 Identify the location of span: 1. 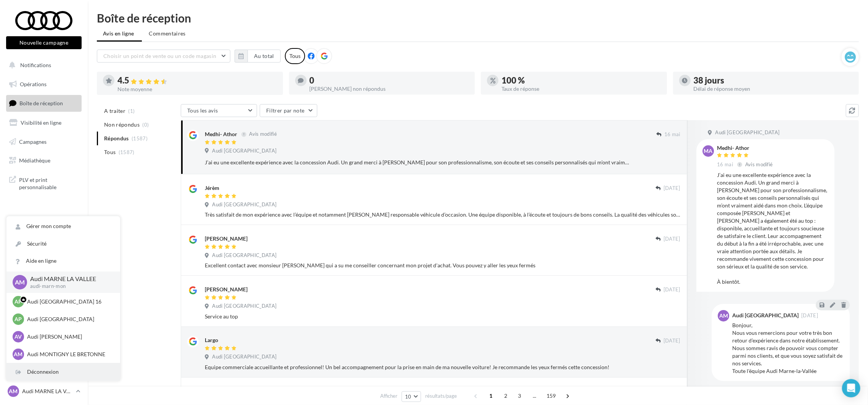
(491, 396).